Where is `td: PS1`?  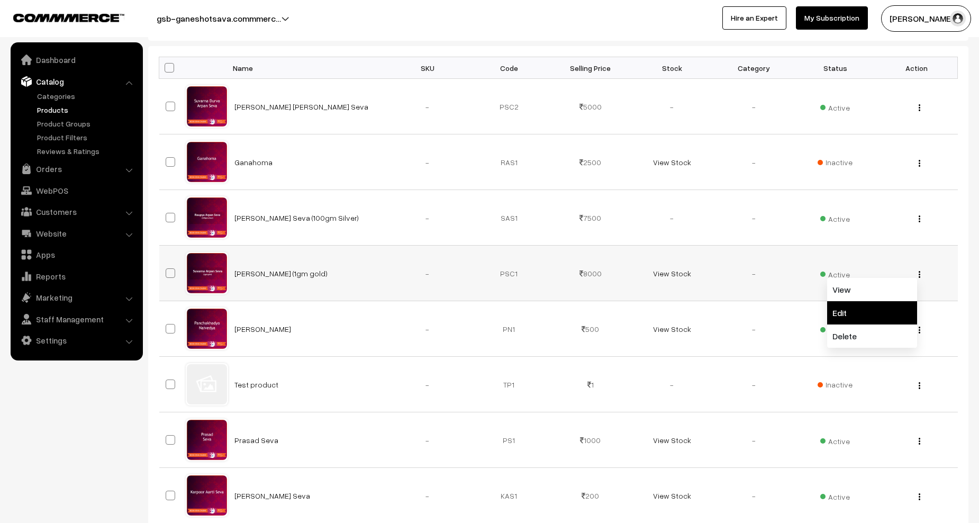
td: PS1 is located at coordinates (509, 440).